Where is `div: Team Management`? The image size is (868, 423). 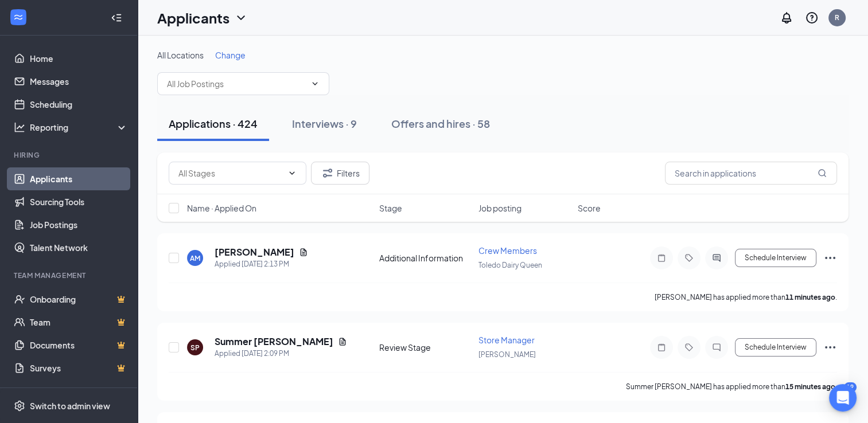
div: Team Management is located at coordinates (70, 275).